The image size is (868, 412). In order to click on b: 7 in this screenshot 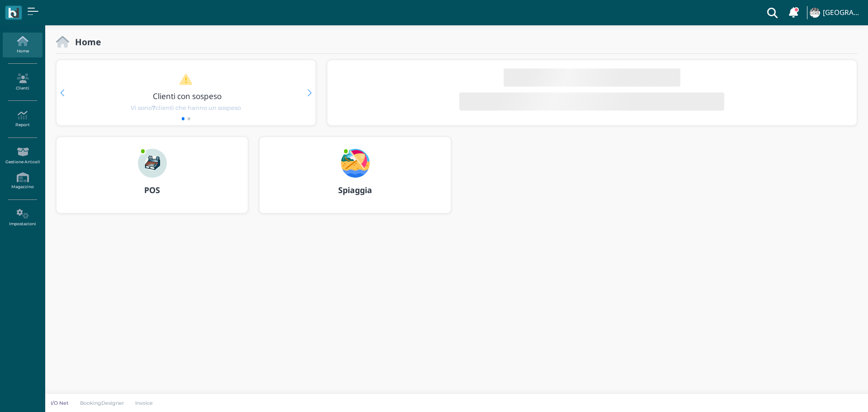, I will do `click(154, 108)`.